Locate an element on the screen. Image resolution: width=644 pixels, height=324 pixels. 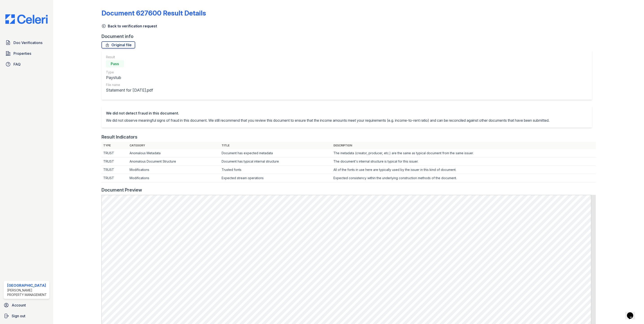
span: Account is located at coordinates (19, 305).